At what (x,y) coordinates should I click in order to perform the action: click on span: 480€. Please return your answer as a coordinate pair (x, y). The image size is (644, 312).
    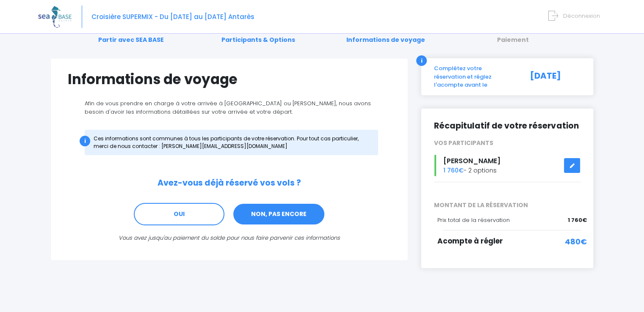
    Looking at the image, I should click on (576, 242).